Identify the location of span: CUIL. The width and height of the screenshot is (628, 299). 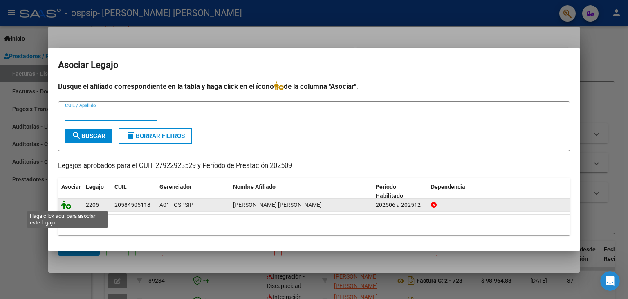
(121, 187).